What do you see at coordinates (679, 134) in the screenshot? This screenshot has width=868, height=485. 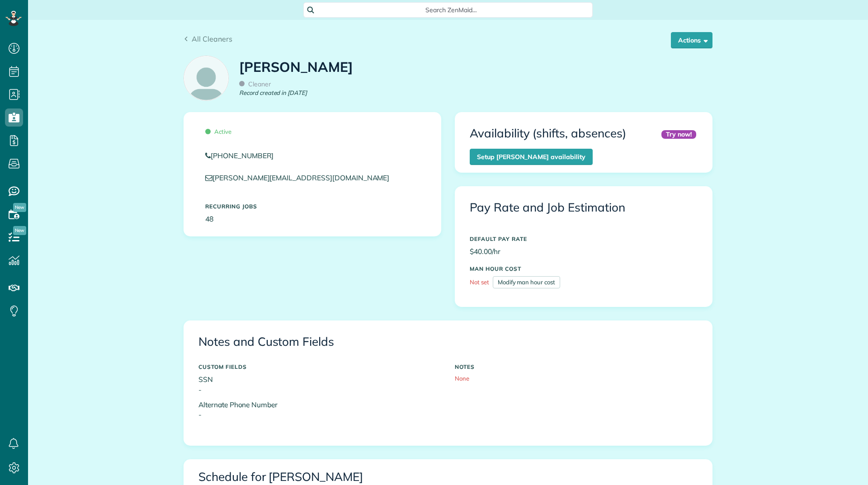 I see `div: Try now!` at bounding box center [679, 134].